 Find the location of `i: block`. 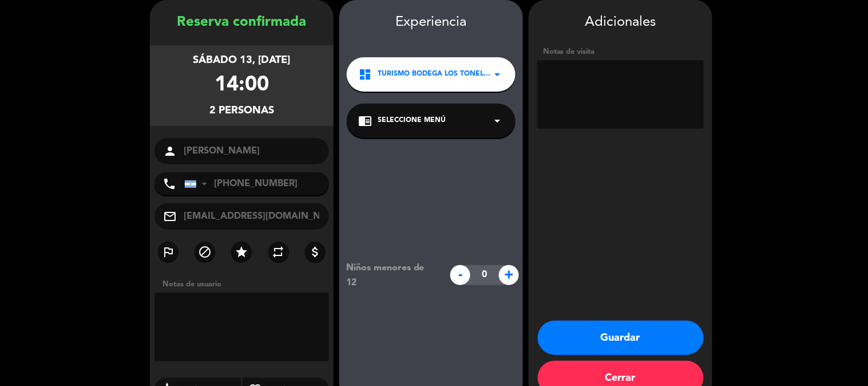

i: block is located at coordinates (205, 252).